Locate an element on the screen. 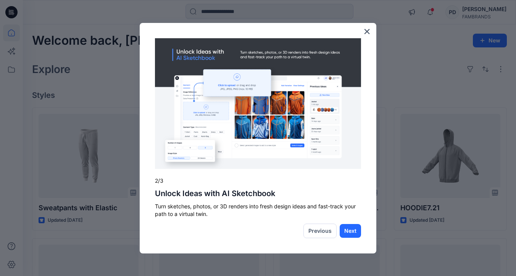 The height and width of the screenshot is (276, 516). p: Turn sketches, photos, or 3D renders into fresh design ideas and fast-track your path to a virtua... is located at coordinates (258, 210).